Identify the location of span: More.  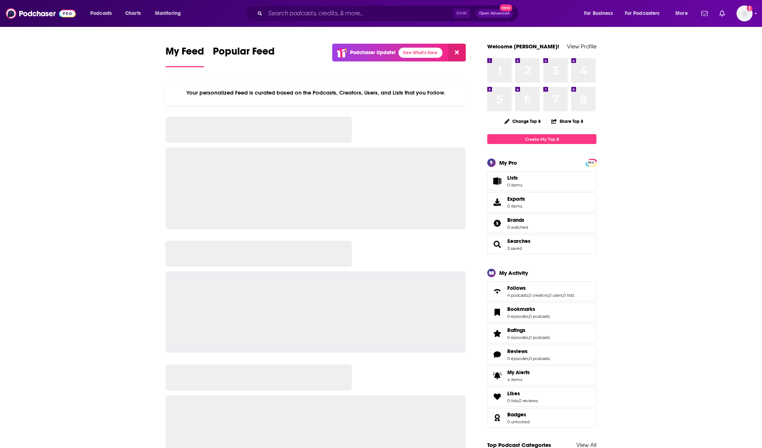
(681, 13).